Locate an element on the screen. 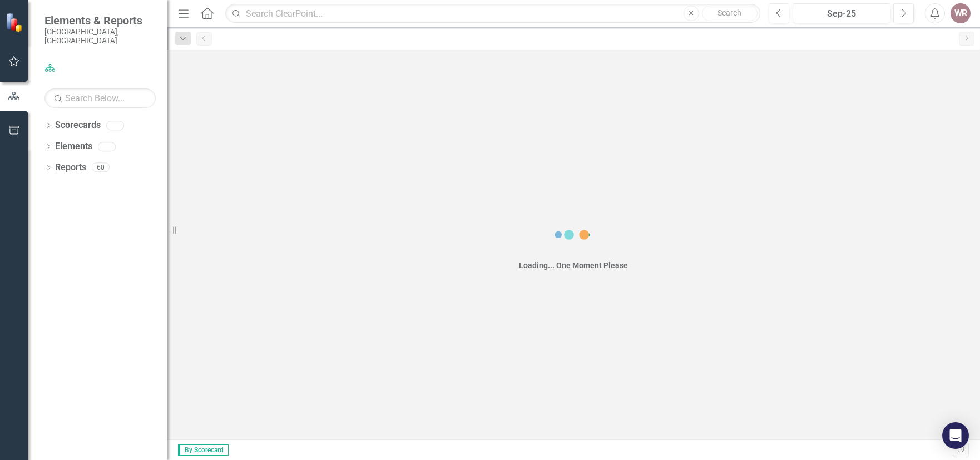 The image size is (980, 460). button: WR is located at coordinates (961, 13).